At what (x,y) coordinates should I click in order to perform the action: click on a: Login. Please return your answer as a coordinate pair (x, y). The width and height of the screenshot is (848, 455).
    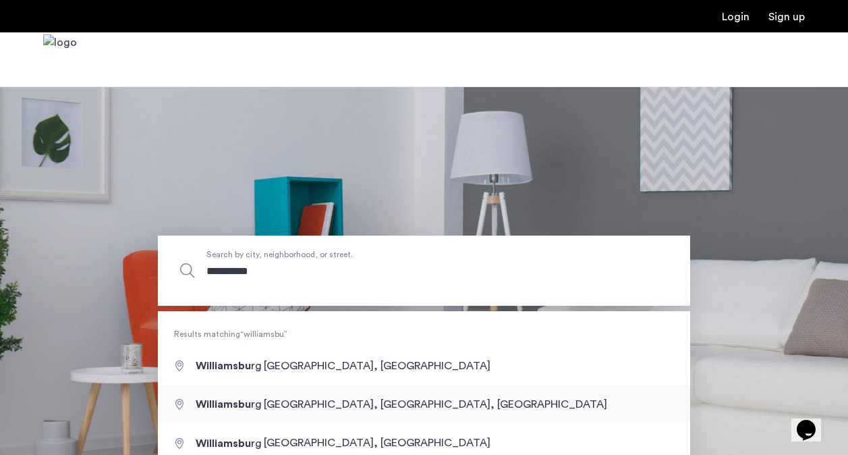
    Looking at the image, I should click on (735, 17).